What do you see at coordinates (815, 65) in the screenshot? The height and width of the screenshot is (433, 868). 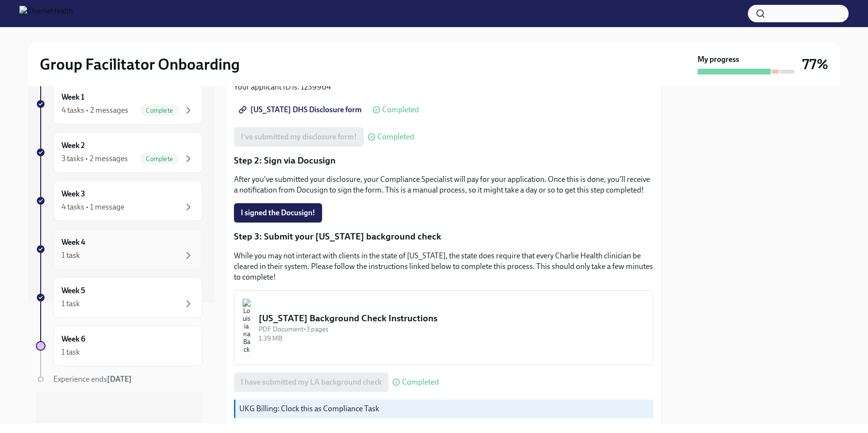 I see `h3: 77%` at bounding box center [815, 65].